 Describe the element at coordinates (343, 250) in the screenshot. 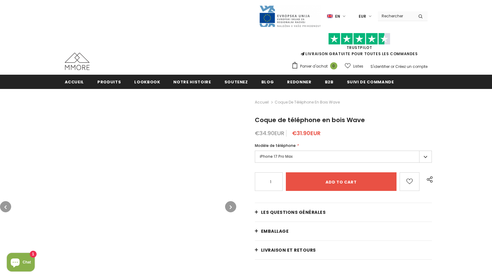

I see `a: Livraison et retours` at that location.